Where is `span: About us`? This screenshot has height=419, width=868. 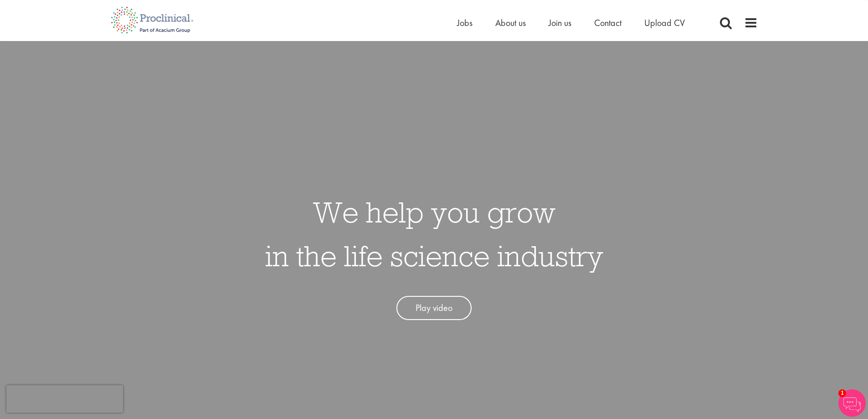 span: About us is located at coordinates (510, 22).